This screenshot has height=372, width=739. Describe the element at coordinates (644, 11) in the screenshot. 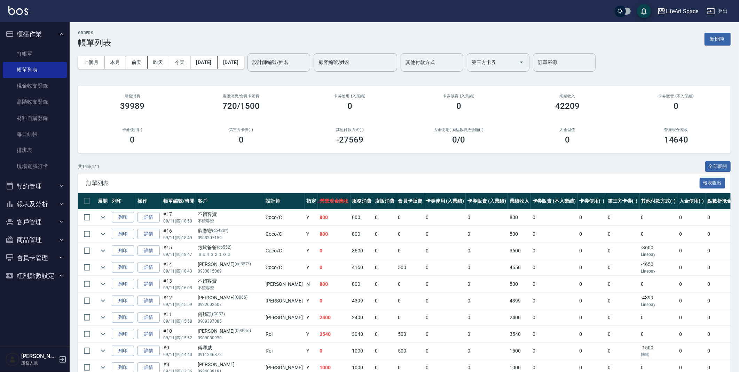

I see `button: save` at that location.